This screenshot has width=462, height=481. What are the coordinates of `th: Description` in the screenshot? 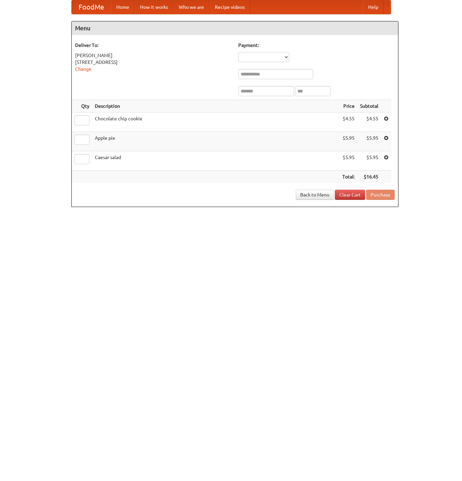 It's located at (216, 106).